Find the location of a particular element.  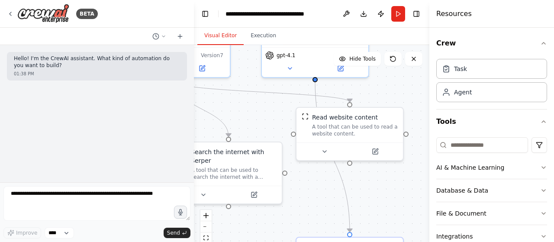

p: Hello! I'm the CrewAI assistant. What kind of automation do you want to build? is located at coordinates (97, 62).